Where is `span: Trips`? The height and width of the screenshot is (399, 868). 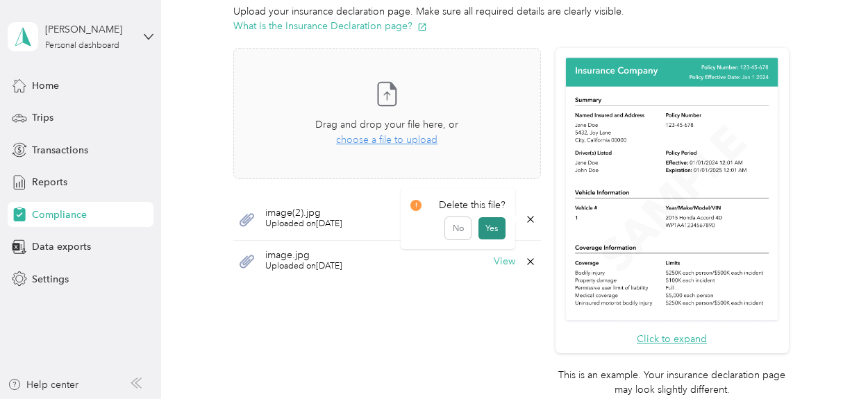
span: Trips is located at coordinates (42, 117).